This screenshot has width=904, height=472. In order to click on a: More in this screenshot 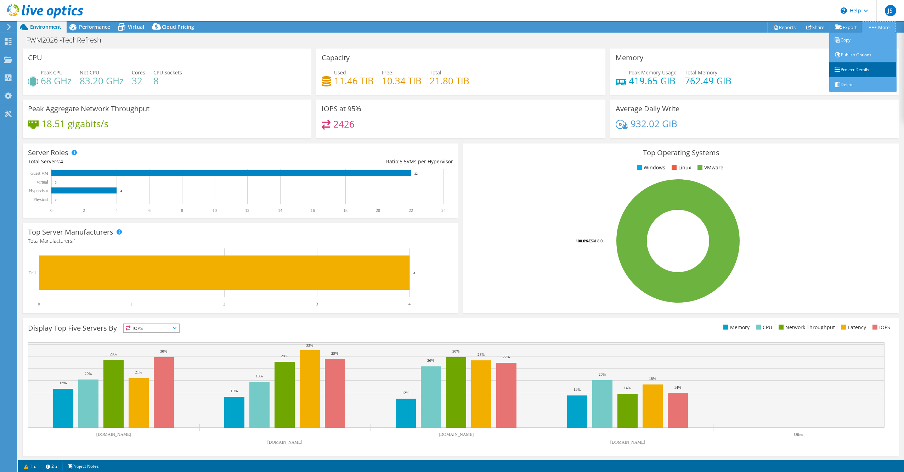, I will do `click(879, 27)`.